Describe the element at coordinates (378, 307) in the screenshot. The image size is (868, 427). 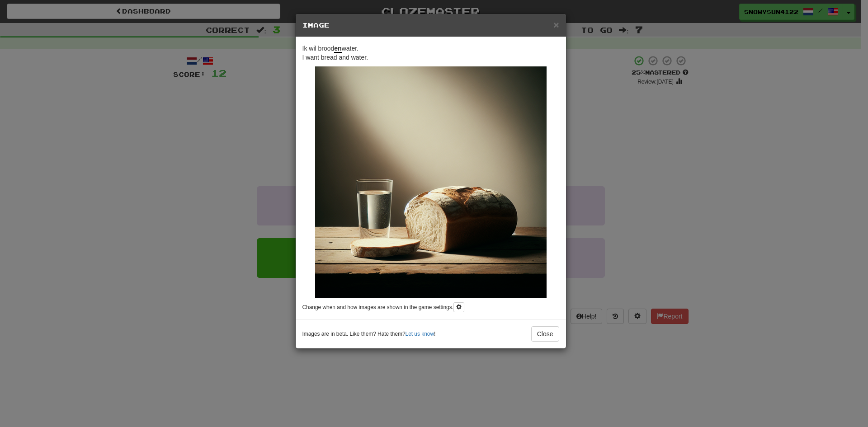
I see `small: Change when and how images are shown in the game settings.` at that location.